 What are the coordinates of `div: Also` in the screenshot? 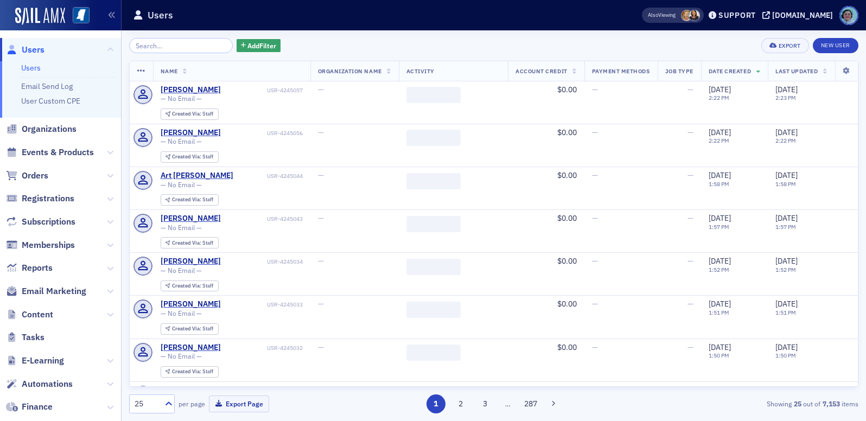 It's located at (653, 15).